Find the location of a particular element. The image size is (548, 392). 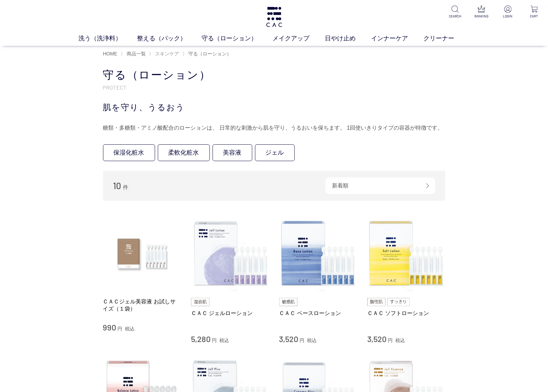

div: 肌を守り、うるおう is located at coordinates (274, 107).